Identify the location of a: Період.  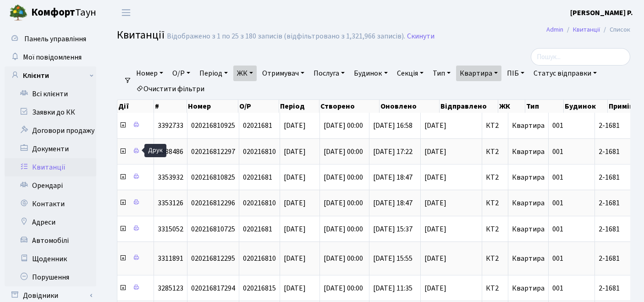
(213, 73).